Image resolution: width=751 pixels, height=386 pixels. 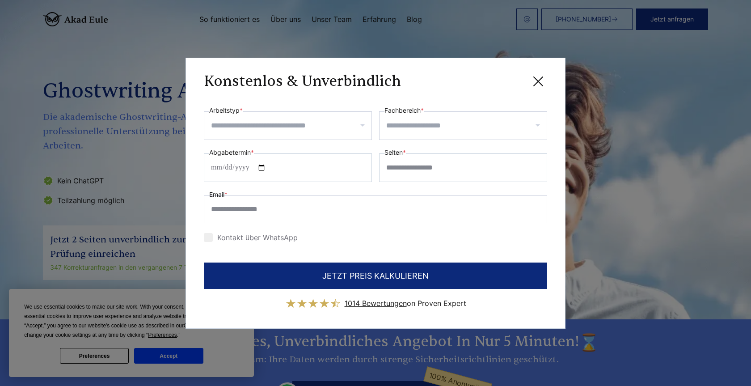 What do you see at coordinates (218, 194) in the screenshot?
I see `label: Email` at bounding box center [218, 194].